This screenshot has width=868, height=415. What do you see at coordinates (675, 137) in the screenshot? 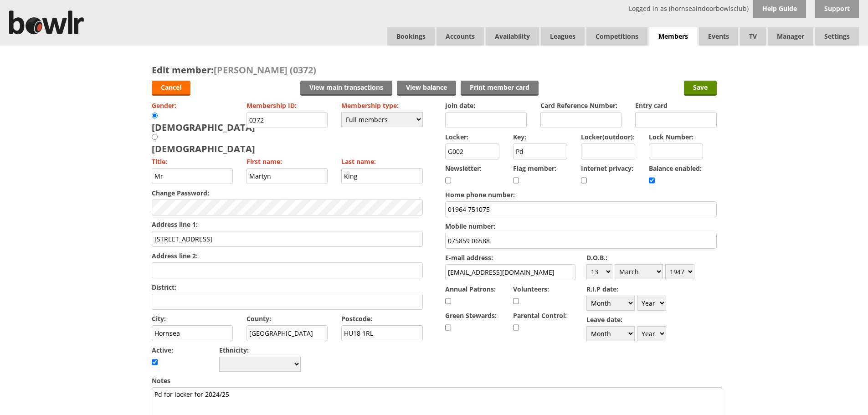
I see `label: Lock Number:` at bounding box center [675, 137].